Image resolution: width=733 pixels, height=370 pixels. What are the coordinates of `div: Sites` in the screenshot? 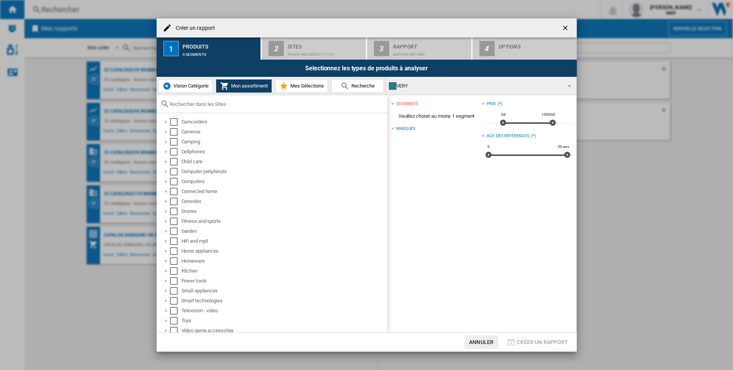 It's located at (325, 44).